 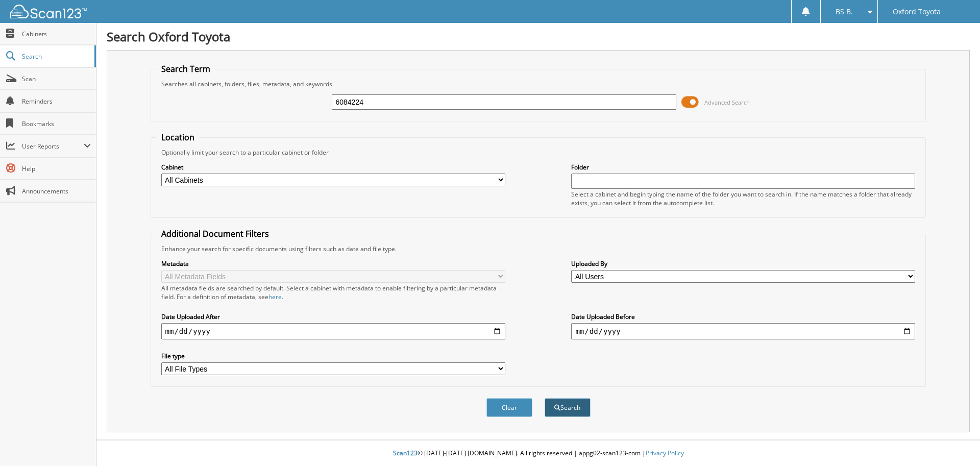 What do you see at coordinates (56, 168) in the screenshot?
I see `span: Help` at bounding box center [56, 168].